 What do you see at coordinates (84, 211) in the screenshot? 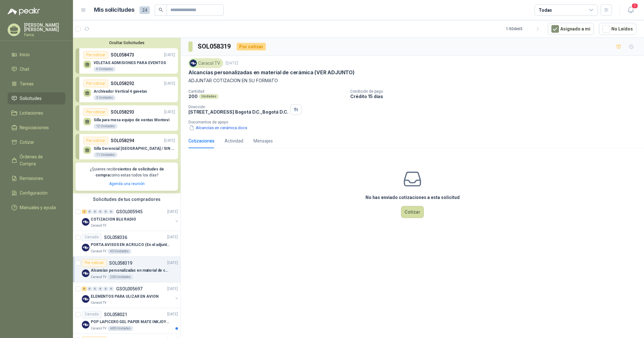
I see `div: 2` at bounding box center [84, 211].